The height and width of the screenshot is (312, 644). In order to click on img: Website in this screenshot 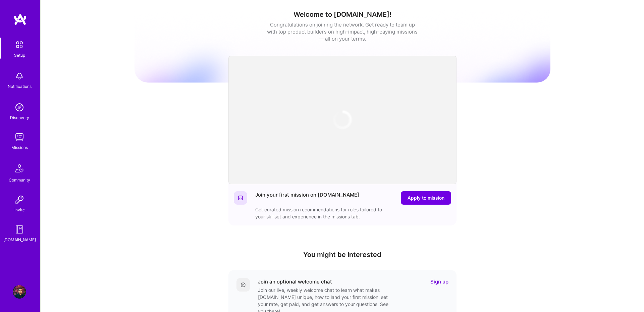, I will do `click(240, 198)`.